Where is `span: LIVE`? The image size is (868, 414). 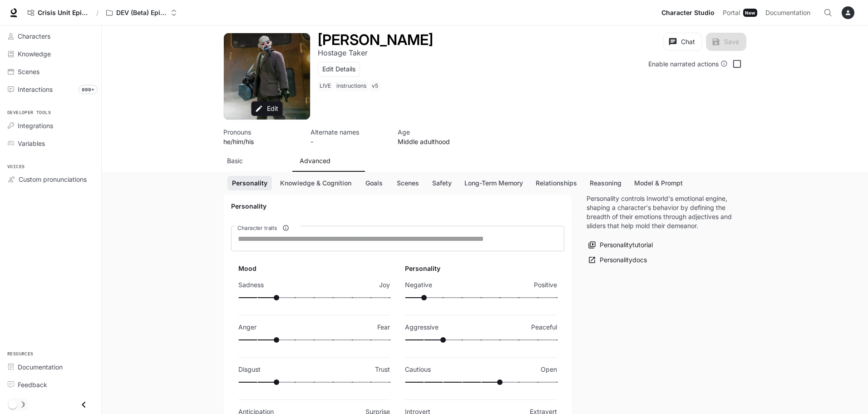
span: LIVE is located at coordinates (326, 86).